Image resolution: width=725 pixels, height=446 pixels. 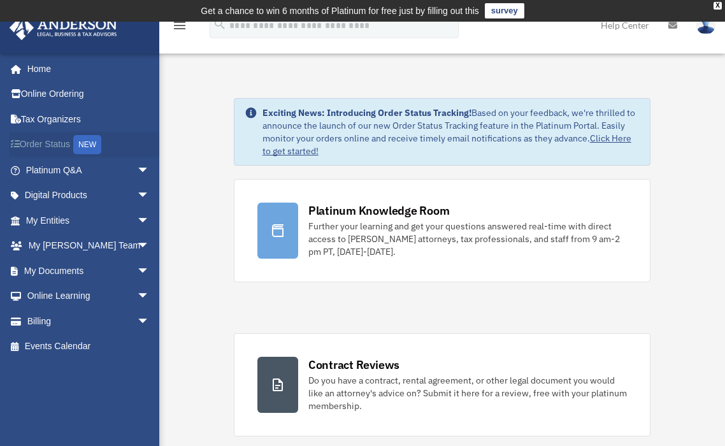 What do you see at coordinates (717, 6) in the screenshot?
I see `div: close` at bounding box center [717, 6].